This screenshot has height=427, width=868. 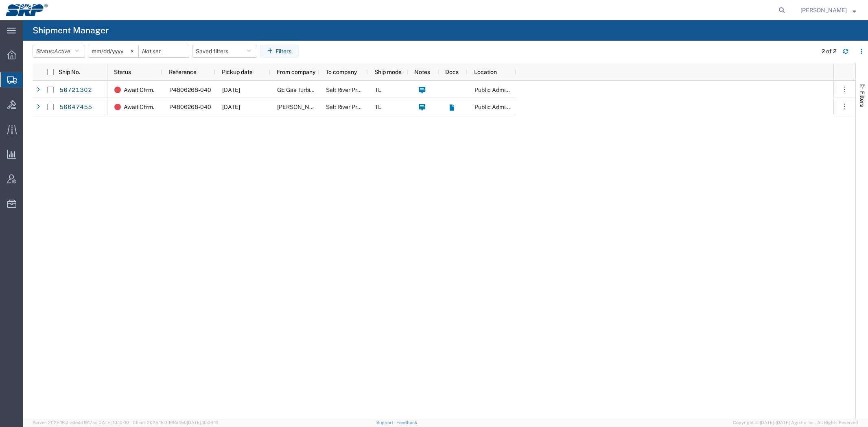 What do you see at coordinates (863, 99) in the screenshot?
I see `span: Filters` at bounding box center [863, 99].